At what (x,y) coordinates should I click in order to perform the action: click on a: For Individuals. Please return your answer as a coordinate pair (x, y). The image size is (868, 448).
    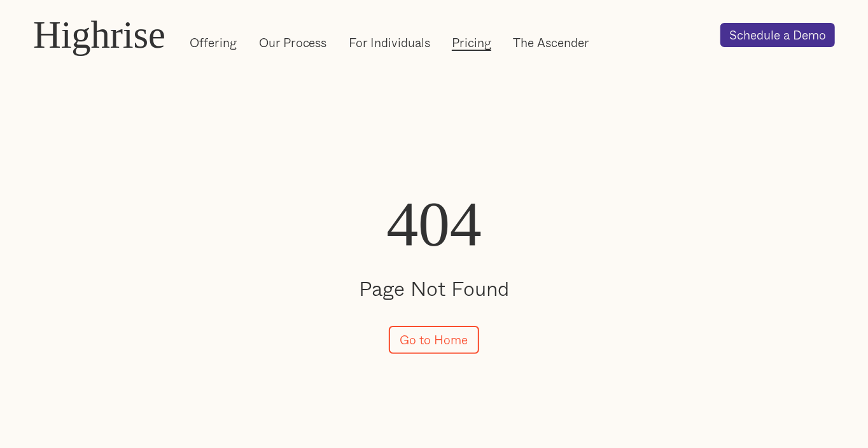
    Looking at the image, I should click on (389, 42).